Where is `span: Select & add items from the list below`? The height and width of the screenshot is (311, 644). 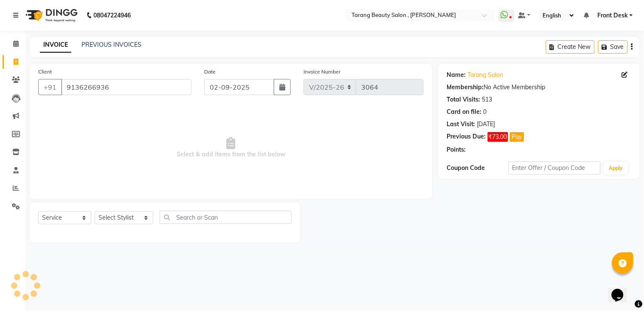
span: Select & add items from the list below is located at coordinates (231, 148).